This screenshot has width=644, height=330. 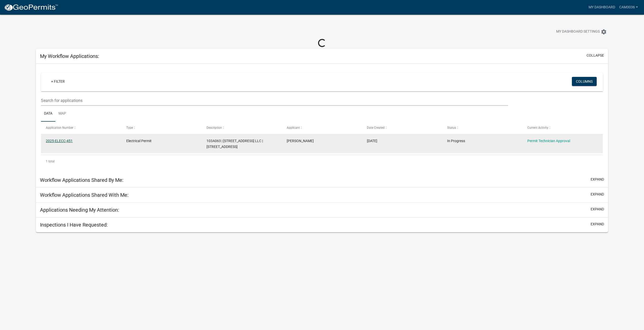 I want to click on h5: Workflow Applications Shared By Me:, so click(x=82, y=180).